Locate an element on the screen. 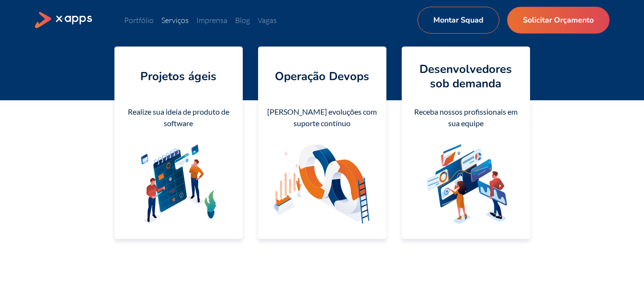 The image size is (644, 296). div: Receba nossos profissionais em sua equipe is located at coordinates (467, 117).